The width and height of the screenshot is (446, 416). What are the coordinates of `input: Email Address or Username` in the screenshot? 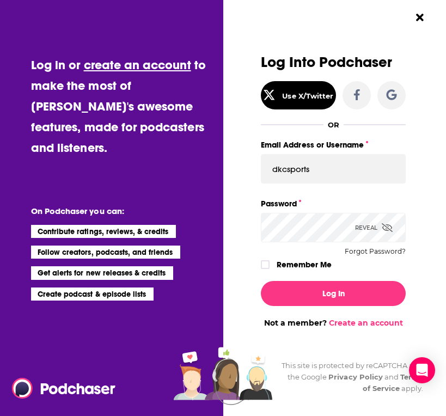 It's located at (333, 169).